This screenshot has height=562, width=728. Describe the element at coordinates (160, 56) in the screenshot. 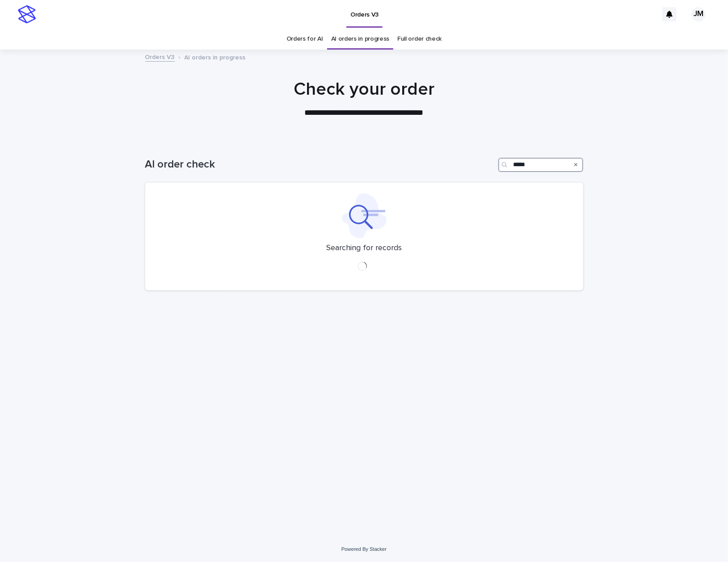

I see `a: Orders V3` at that location.